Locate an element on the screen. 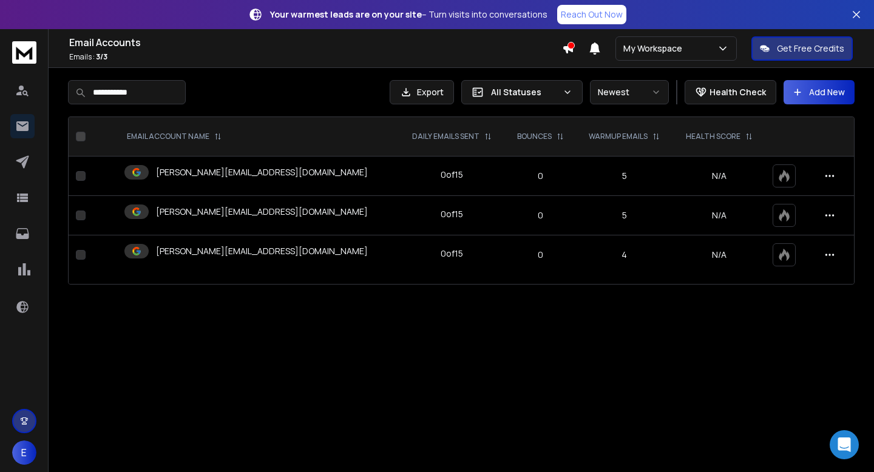 Image resolution: width=874 pixels, height=472 pixels. p: My Workspace is located at coordinates (655, 49).